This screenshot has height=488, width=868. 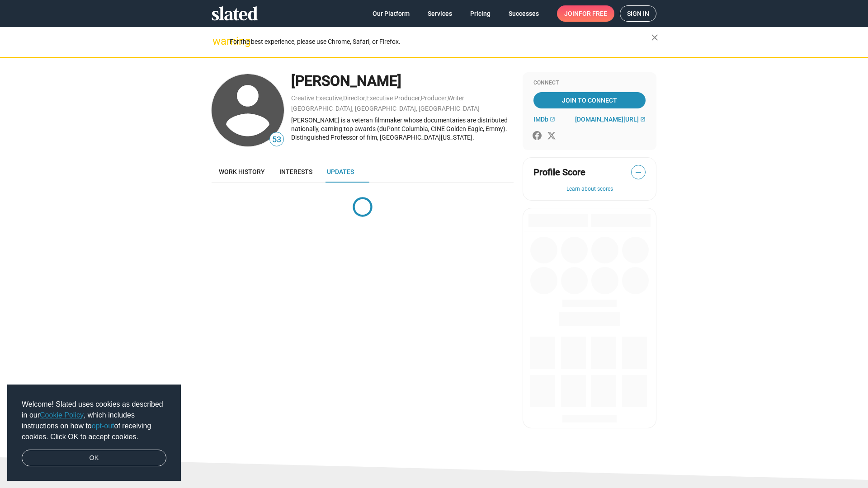 I want to click on span: Our Platform, so click(x=391, y=13).